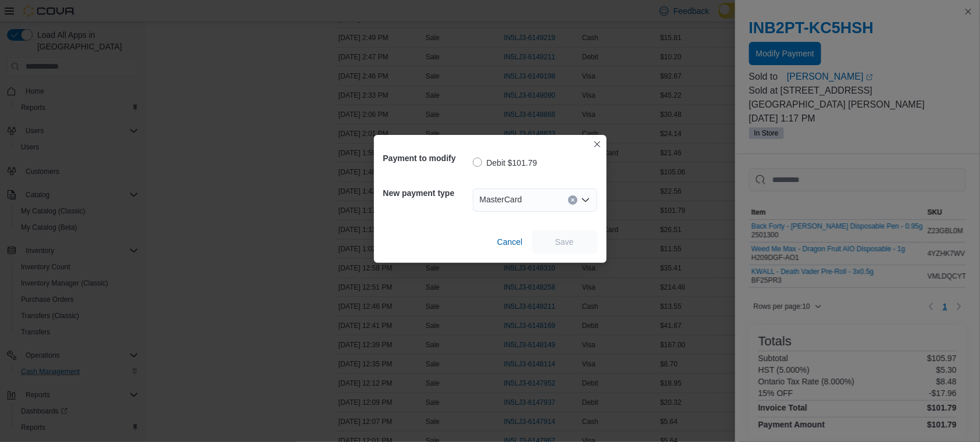  I want to click on h5: New payment type, so click(427, 193).